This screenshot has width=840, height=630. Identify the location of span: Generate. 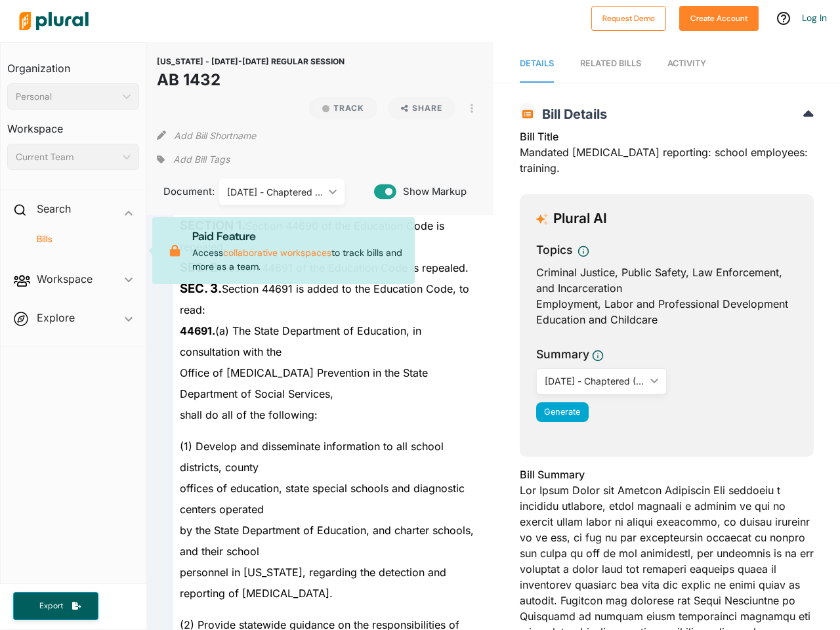
(562, 411).